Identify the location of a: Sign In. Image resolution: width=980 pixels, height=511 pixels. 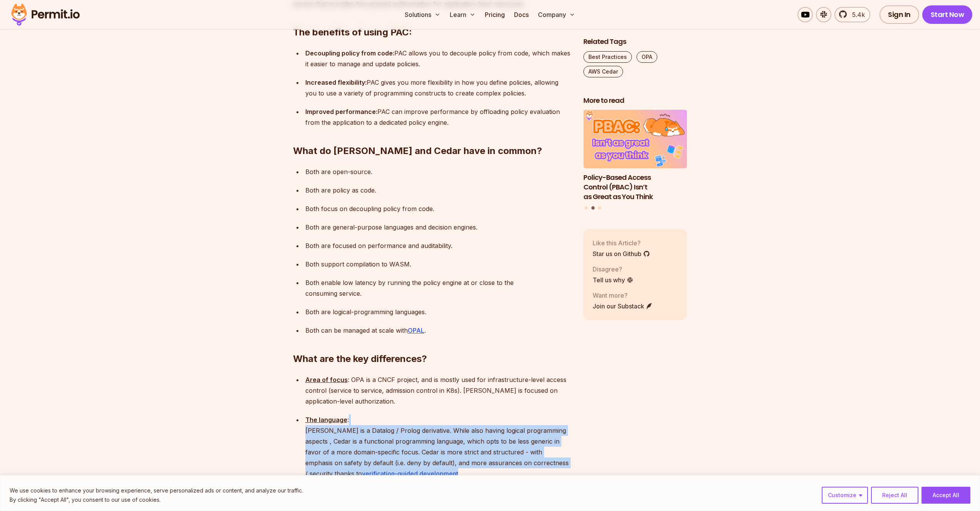
(899, 14).